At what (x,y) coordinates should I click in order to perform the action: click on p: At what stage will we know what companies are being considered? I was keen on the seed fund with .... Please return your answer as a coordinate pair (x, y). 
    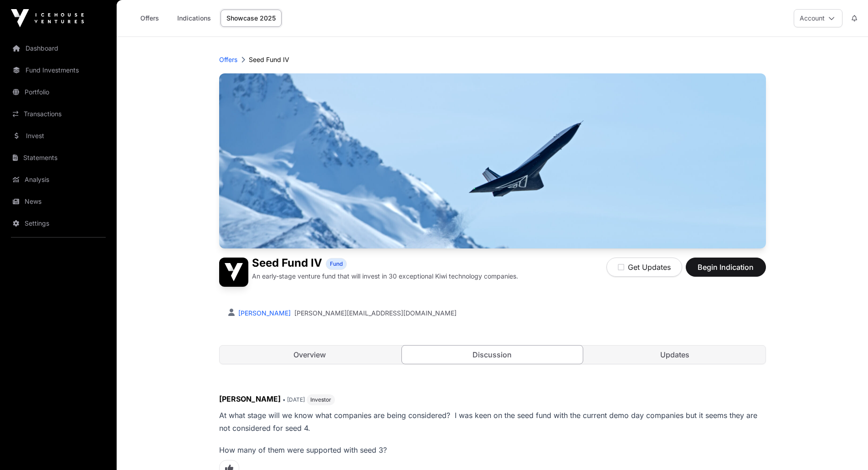
    Looking at the image, I should click on (493, 422).